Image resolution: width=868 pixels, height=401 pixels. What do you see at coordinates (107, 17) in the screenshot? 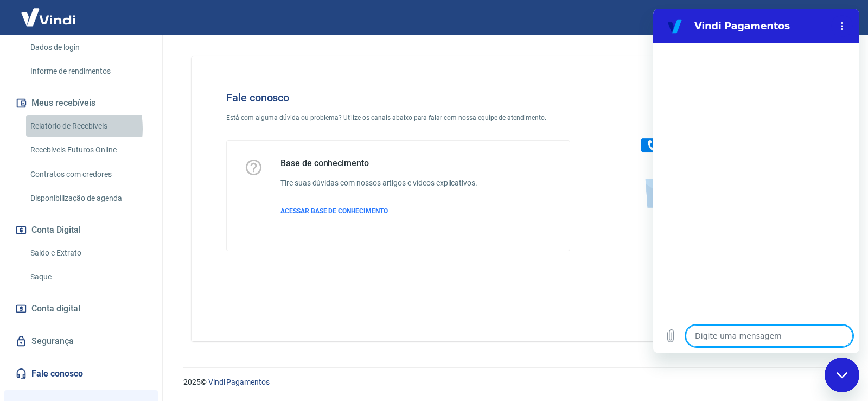
I see `h2: Vindi Pagamentos` at bounding box center [107, 17].